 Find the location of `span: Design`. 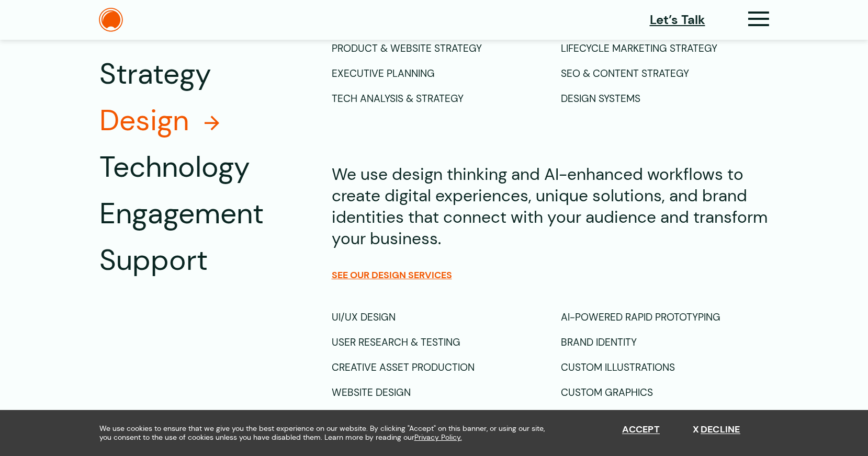

span: Design is located at coordinates (144, 121).